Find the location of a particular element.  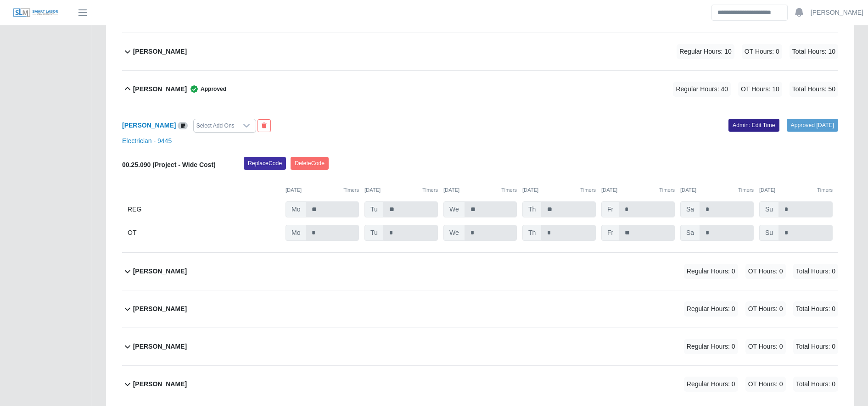

div: Select Add Ons is located at coordinates (215, 126).